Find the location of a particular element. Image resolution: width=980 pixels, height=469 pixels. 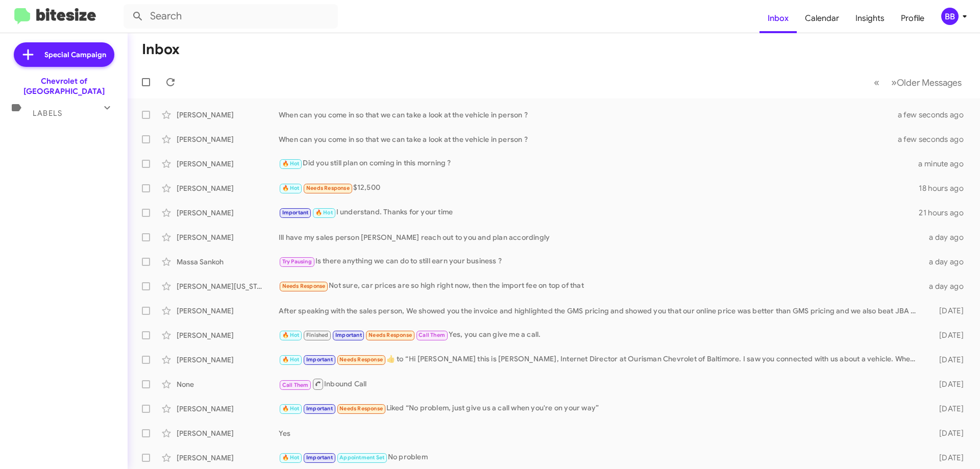

div: Is there anything we can do to still earn your business ? is located at coordinates (601, 261).